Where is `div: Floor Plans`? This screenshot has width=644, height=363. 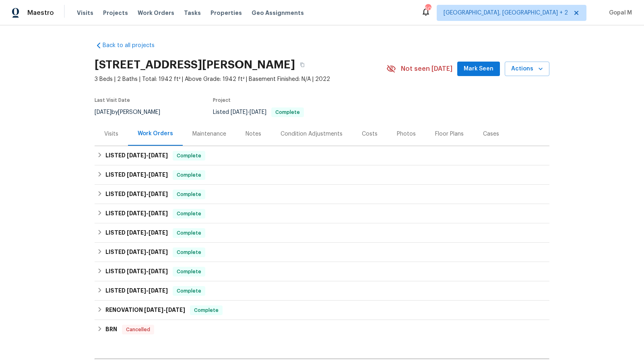
div: Floor Plans is located at coordinates (449, 134).